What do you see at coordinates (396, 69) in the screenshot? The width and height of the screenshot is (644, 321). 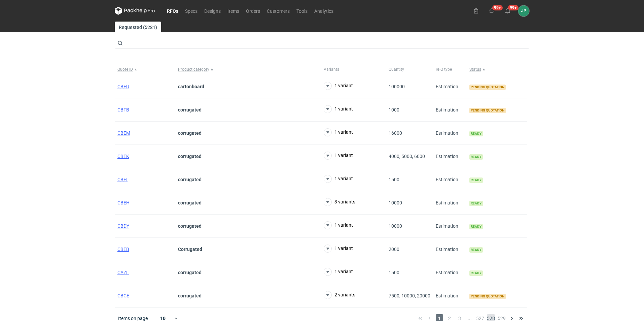 I see `span: Quantity` at bounding box center [396, 69].